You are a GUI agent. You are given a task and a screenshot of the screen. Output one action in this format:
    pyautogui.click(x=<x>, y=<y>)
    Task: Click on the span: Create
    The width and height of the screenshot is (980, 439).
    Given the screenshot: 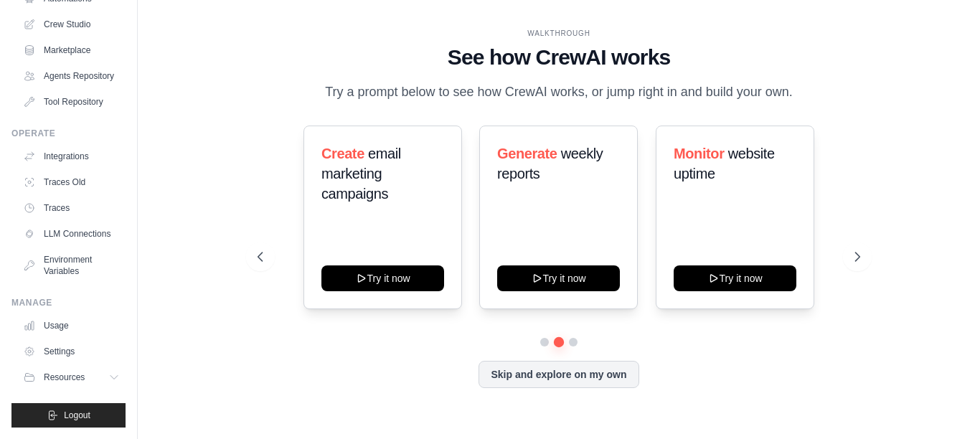 What is the action you would take?
    pyautogui.click(x=343, y=153)
    